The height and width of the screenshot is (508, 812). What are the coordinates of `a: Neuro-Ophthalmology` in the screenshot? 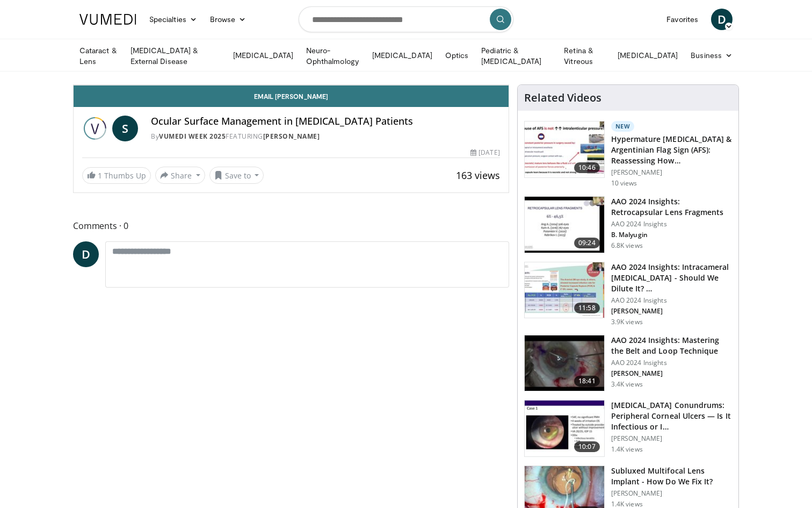 It's located at (332, 56).